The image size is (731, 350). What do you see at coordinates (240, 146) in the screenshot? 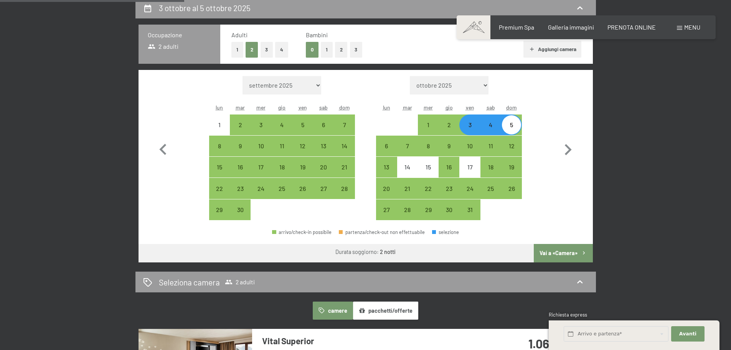
I see `div: Tue Sep 09 2025` at bounding box center [240, 146].